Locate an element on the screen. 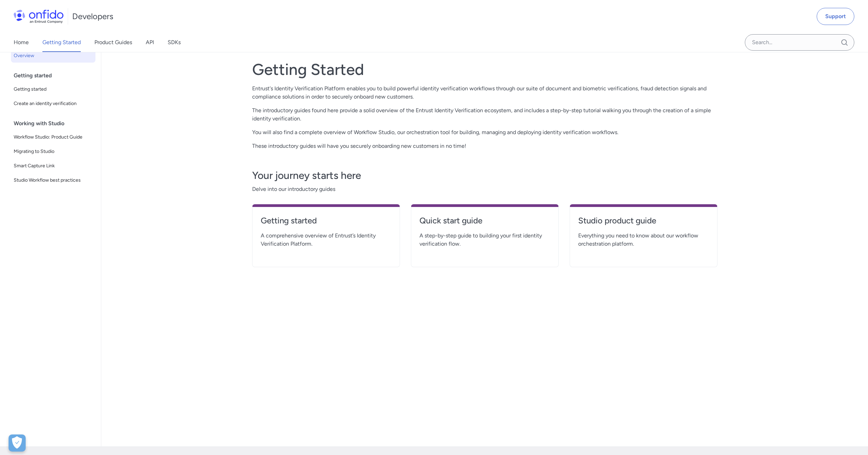  p: You will also find a complete overview of Workflow Studio, our orchestration tool for building, m... is located at coordinates (485, 132).